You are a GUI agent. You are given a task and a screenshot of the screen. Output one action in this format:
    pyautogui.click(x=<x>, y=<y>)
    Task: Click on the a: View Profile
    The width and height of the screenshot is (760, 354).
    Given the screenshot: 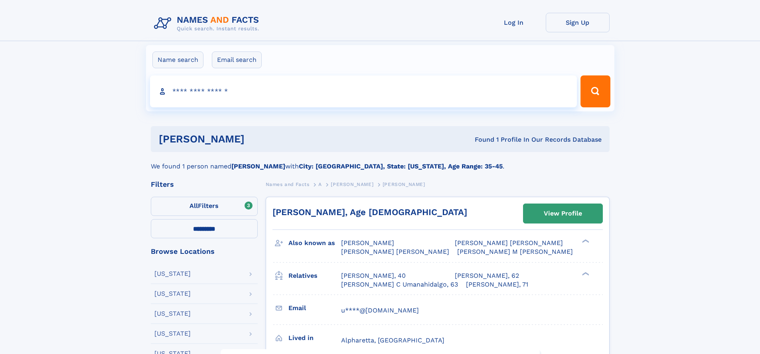 What is the action you would take?
    pyautogui.click(x=563, y=214)
    